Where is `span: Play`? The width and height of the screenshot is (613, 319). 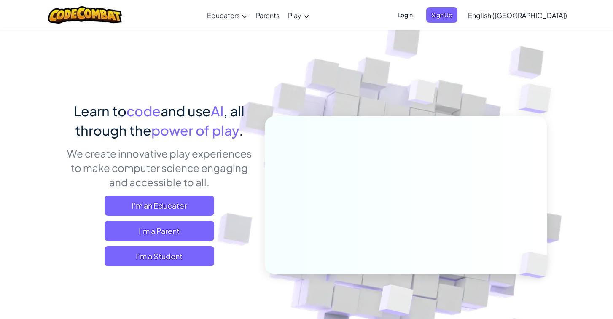 span: Play is located at coordinates (295, 15).